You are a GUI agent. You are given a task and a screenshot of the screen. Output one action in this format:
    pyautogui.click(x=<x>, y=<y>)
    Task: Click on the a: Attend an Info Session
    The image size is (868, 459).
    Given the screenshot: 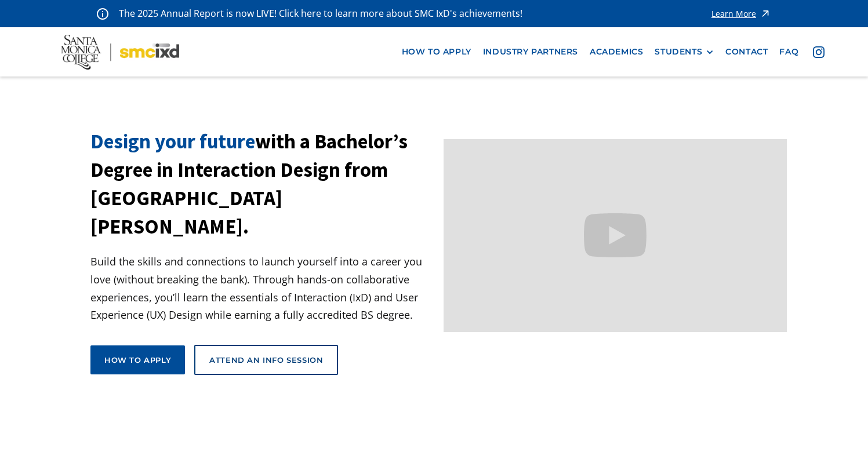 What is the action you would take?
    pyautogui.click(x=266, y=360)
    